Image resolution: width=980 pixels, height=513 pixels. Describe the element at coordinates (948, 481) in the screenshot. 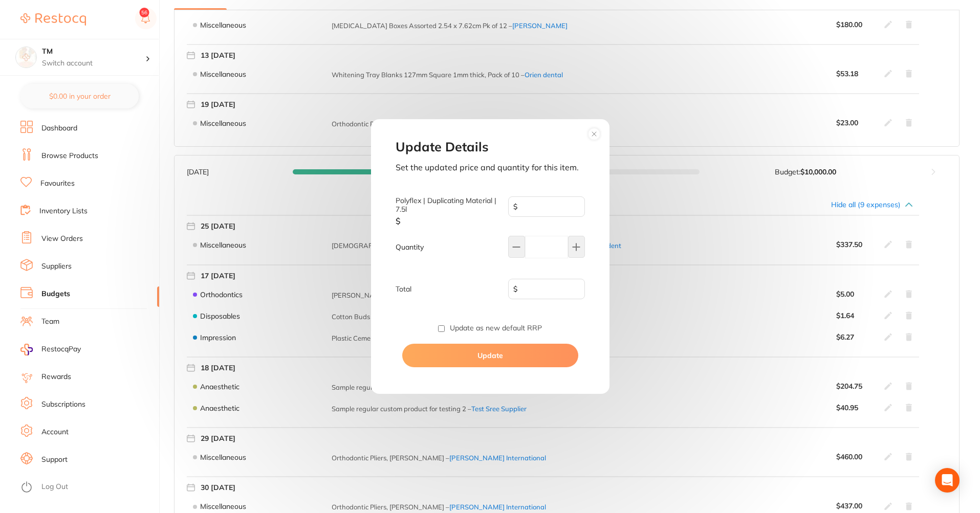

I see `div: Open Intercom Messenger` at that location.